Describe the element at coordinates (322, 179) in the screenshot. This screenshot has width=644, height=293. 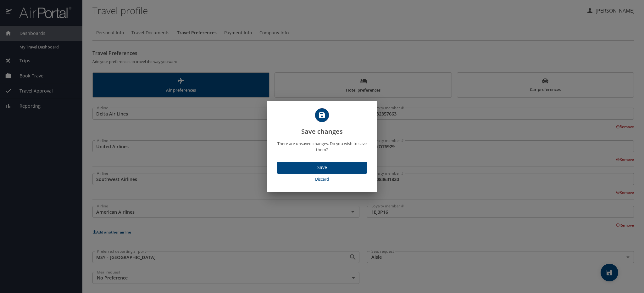
I see `button: Discard` at that location.